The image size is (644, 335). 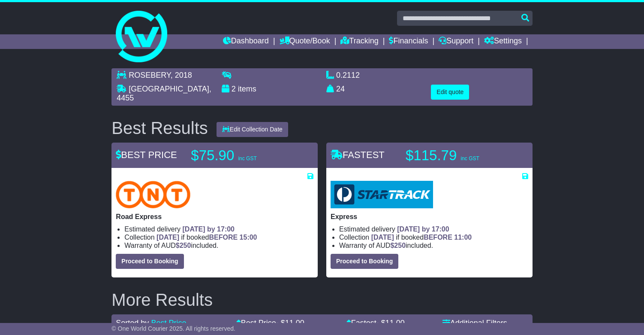 I want to click on p: $75.90, so click(x=244, y=156).